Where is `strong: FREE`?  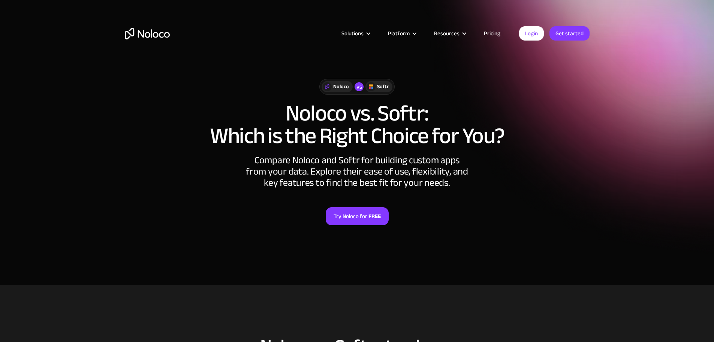 strong: FREE is located at coordinates (375, 216).